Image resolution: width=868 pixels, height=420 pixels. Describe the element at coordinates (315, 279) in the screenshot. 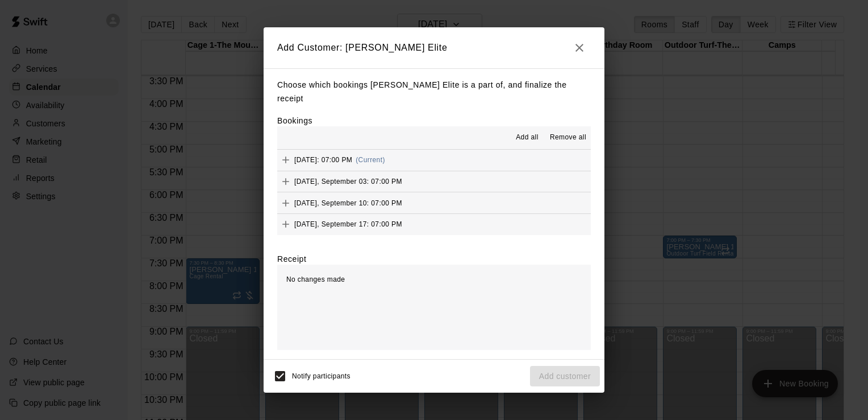

I see `span: No changes made` at that location.